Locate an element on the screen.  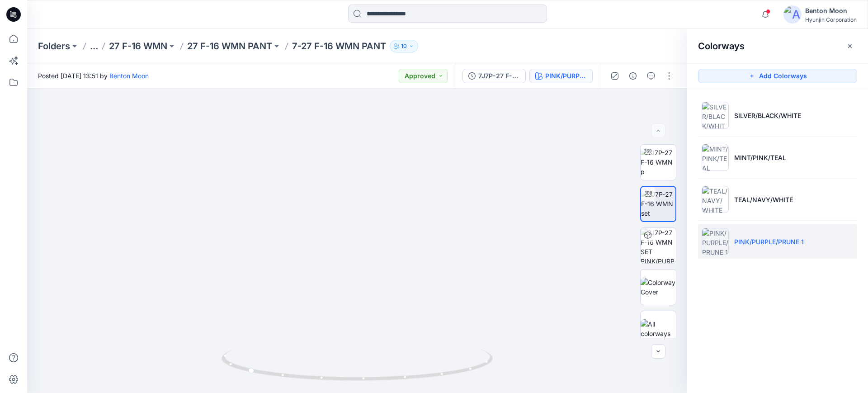
p: Folders is located at coordinates (54, 46).